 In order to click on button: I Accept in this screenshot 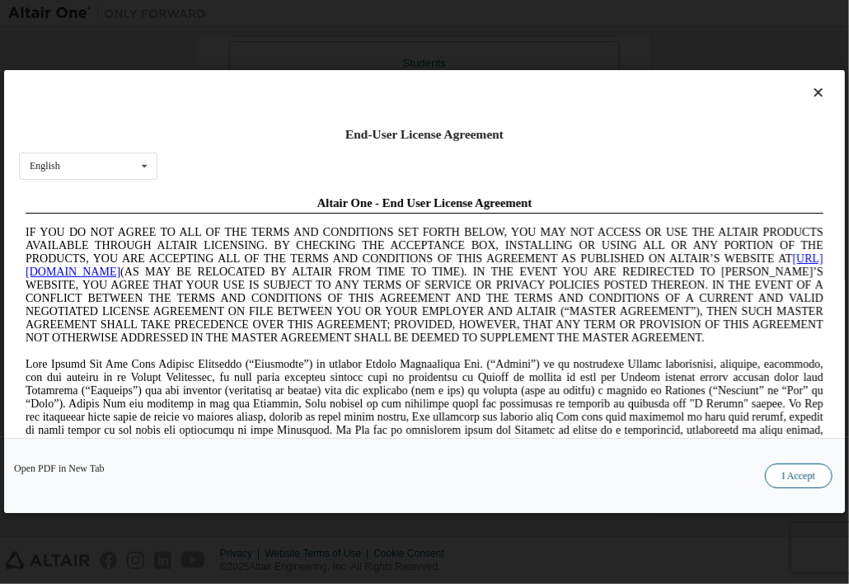, I will do `click(799, 477)`.